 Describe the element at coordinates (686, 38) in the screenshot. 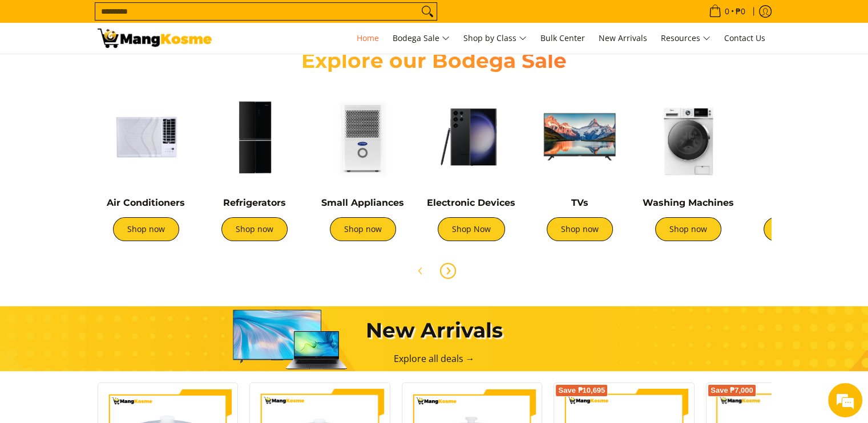

I see `span: Resources` at that location.